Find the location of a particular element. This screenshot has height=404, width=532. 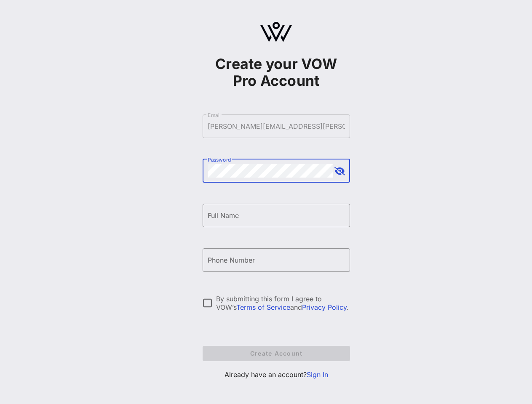

div: By submitting this form I agree to VOW’s and . is located at coordinates (283, 303).